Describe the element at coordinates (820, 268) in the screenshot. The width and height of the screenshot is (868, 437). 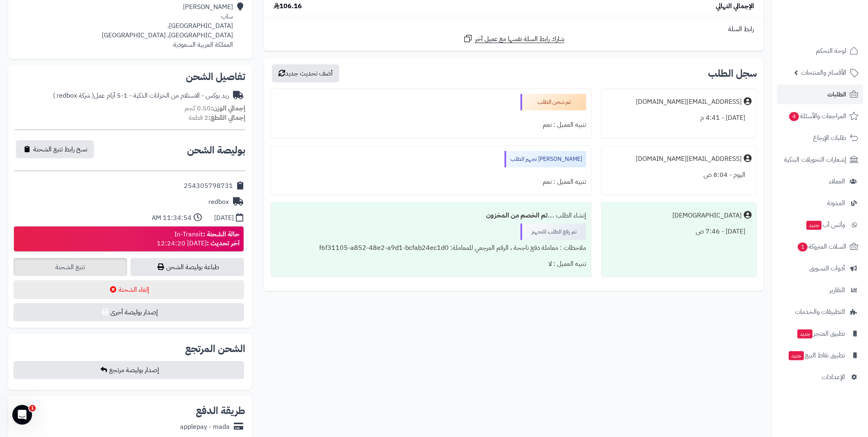
I see `a: أدوات التسويق` at that location.